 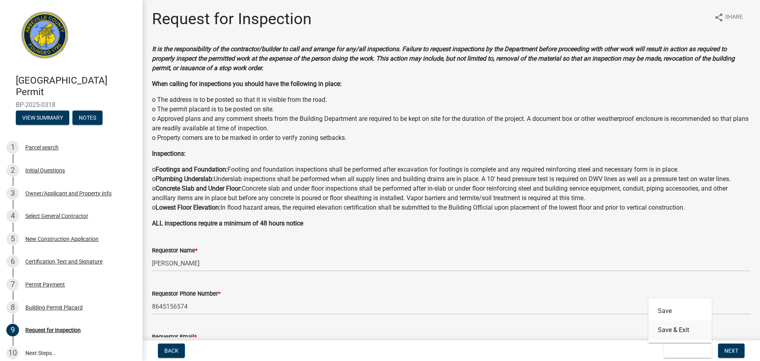 I want to click on div: 2, so click(x=13, y=170).